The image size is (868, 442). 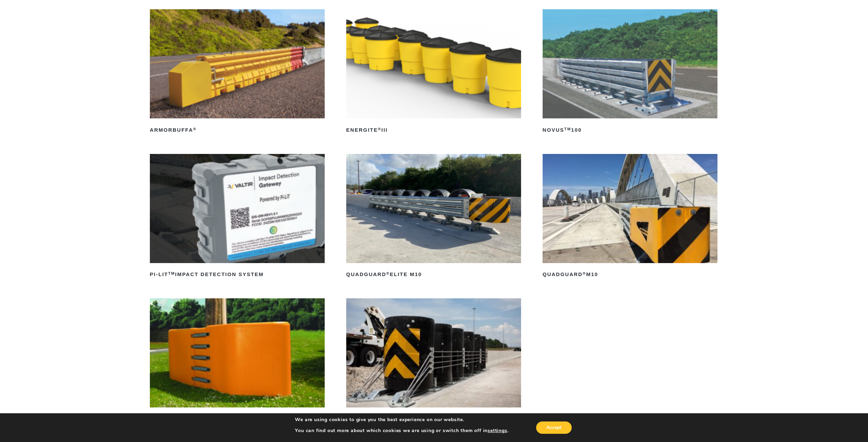 I want to click on p: We are using cookies to give you the best experience on our website., so click(x=402, y=420).